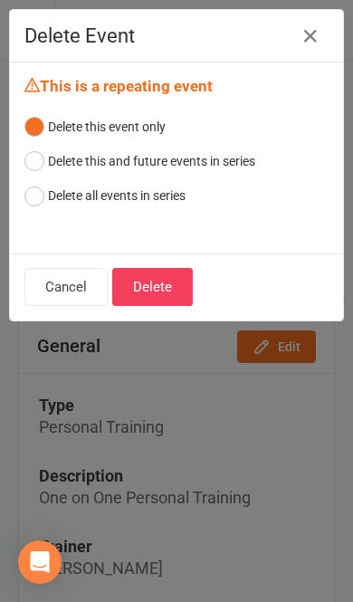 This screenshot has height=602, width=353. What do you see at coordinates (311, 36) in the screenshot?
I see `button: Close` at bounding box center [311, 36].